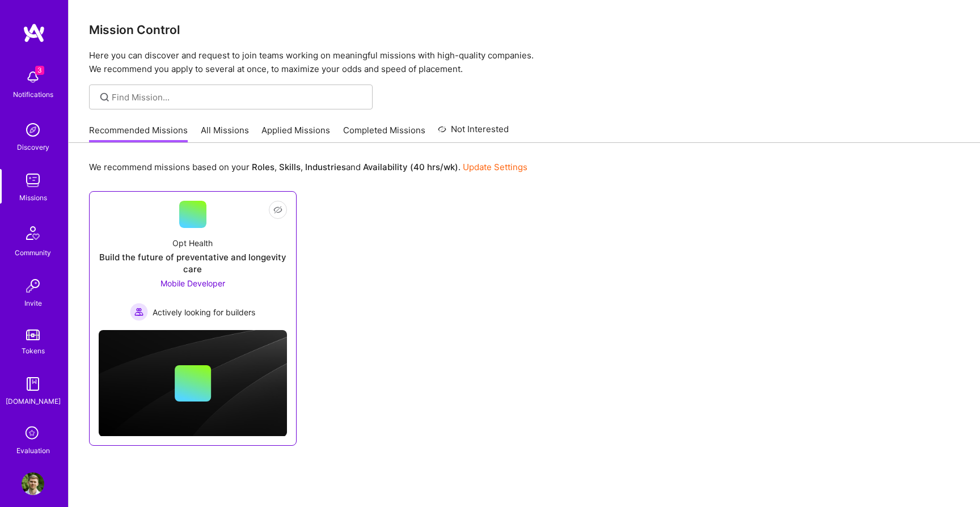 This screenshot has width=980, height=507. I want to click on input: Find Mission..., so click(238, 97).